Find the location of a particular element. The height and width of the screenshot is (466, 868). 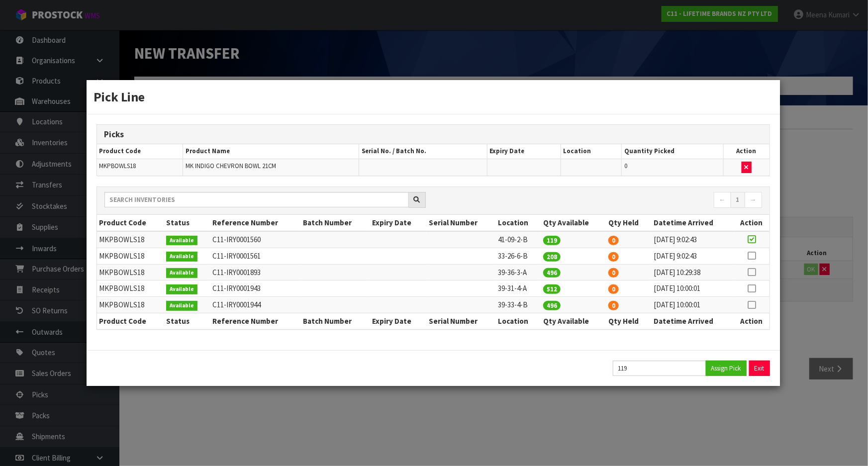

button: Exit is located at coordinates (760, 368).